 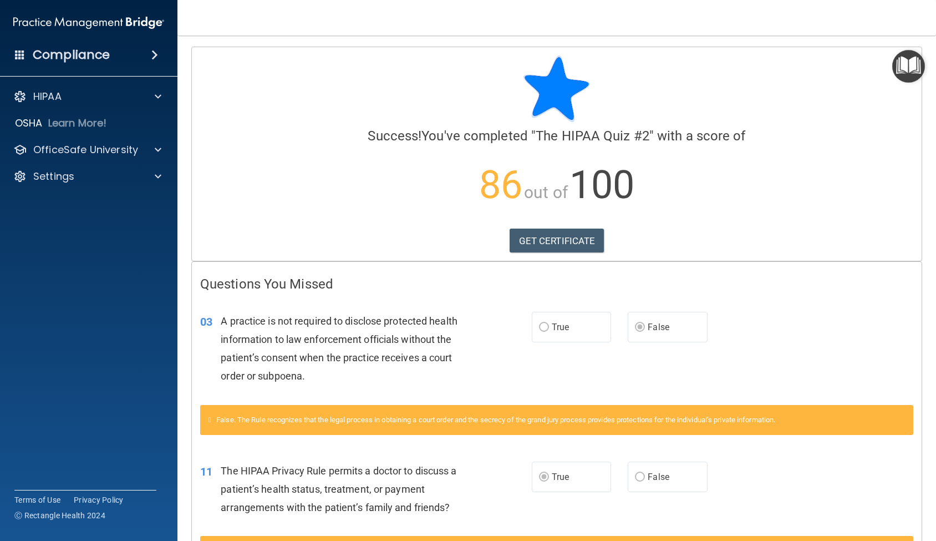 What do you see at coordinates (557, 241) in the screenshot?
I see `a: GET CERTIFICATE` at bounding box center [557, 241].